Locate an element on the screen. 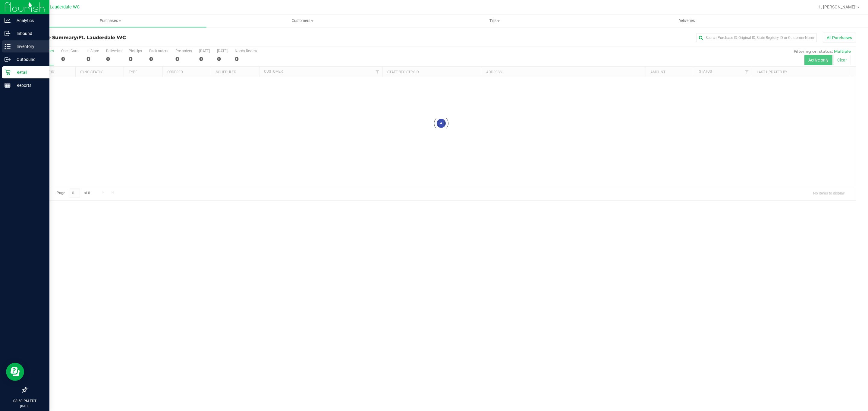 Image resolution: width=868 pixels, height=411 pixels. p: Inventory is located at coordinates (29, 46).